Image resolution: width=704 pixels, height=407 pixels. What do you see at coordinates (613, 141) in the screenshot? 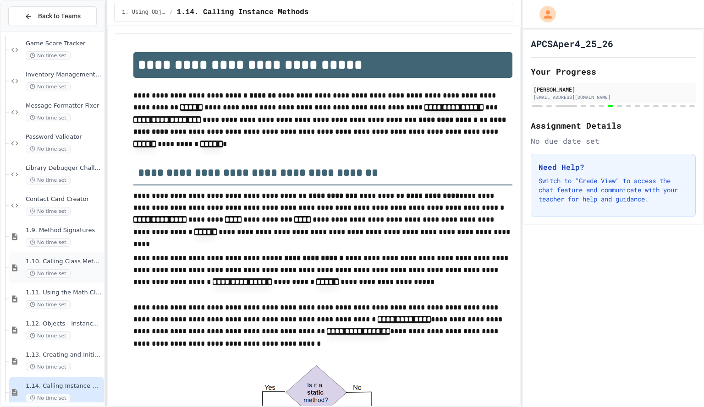
I see `div: No due date set` at bounding box center [613, 141].